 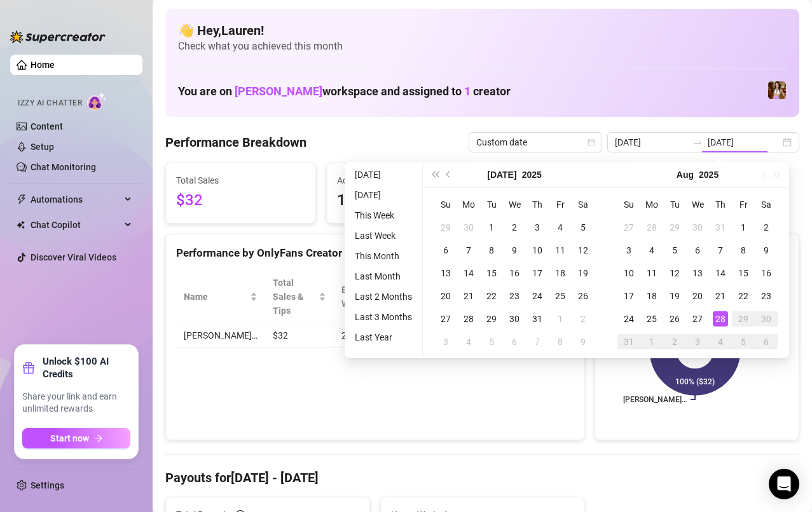 I want to click on div: 6, so click(x=766, y=342).